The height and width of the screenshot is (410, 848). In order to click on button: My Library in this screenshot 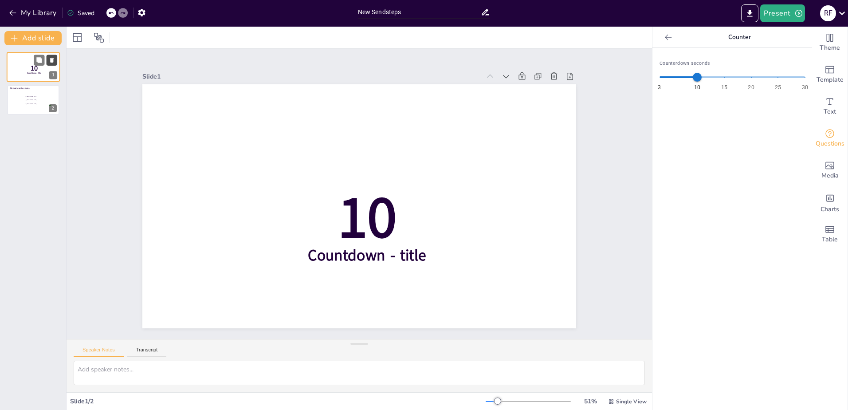, I will do `click(33, 13)`.